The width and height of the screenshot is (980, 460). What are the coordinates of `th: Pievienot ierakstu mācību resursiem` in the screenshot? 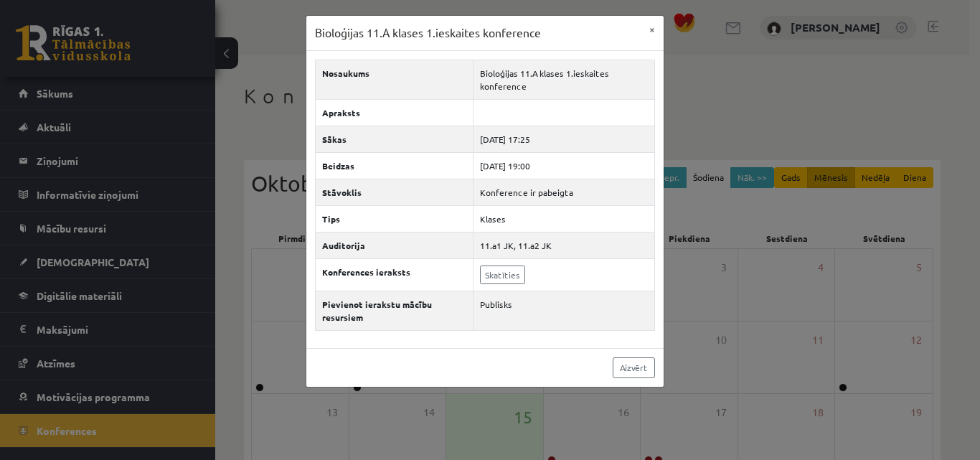 It's located at (394, 310).